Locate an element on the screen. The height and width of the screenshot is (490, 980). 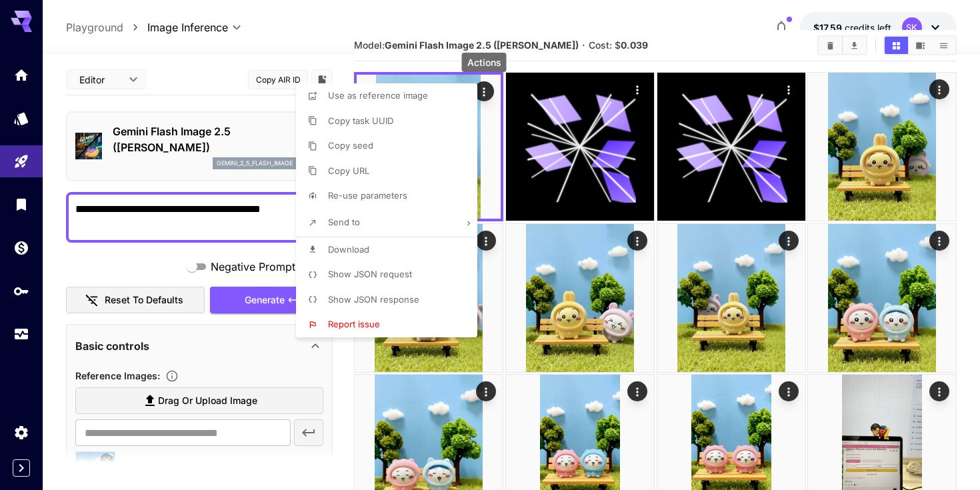
span: Download is located at coordinates (349, 249).